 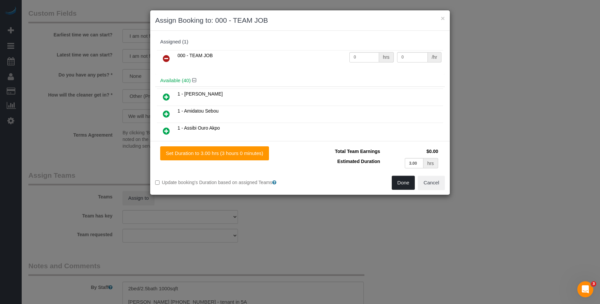 I want to click on button: Set Duration to 3.00 hrs (3 hours 0 minutes), so click(x=215, y=153).